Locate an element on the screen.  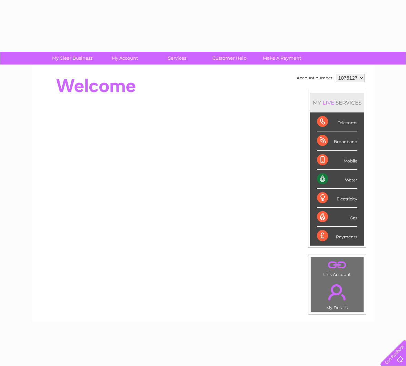
div: Water is located at coordinates (337, 179).